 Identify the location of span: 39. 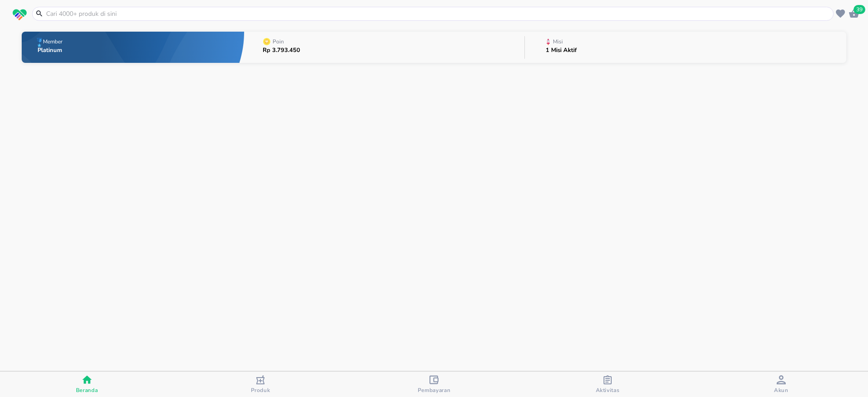
(859, 10).